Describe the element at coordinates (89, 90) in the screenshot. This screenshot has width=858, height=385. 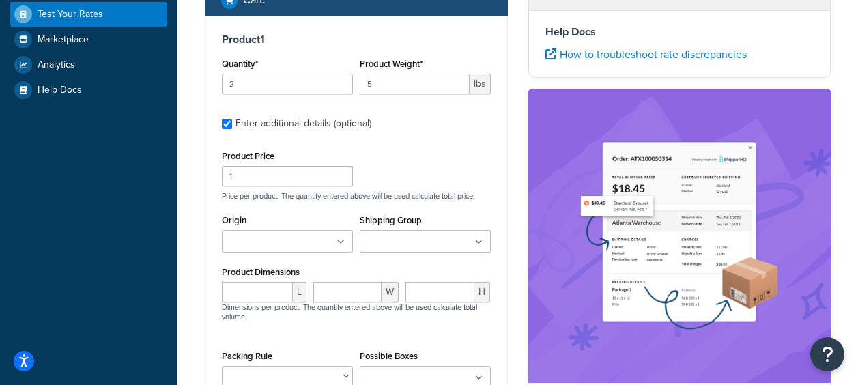
I see `a: Help Docs` at that location.